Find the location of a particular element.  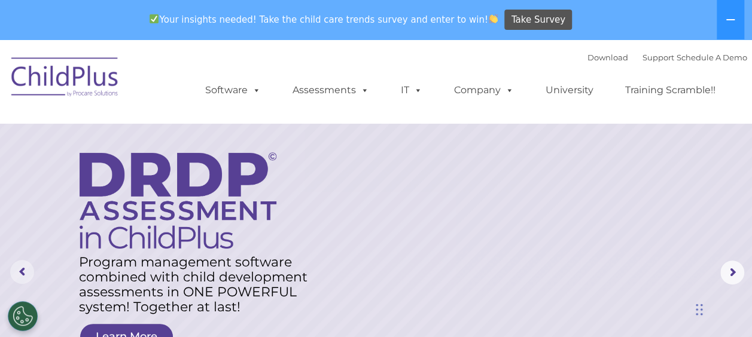

span: Last name is located at coordinates (184, 83).